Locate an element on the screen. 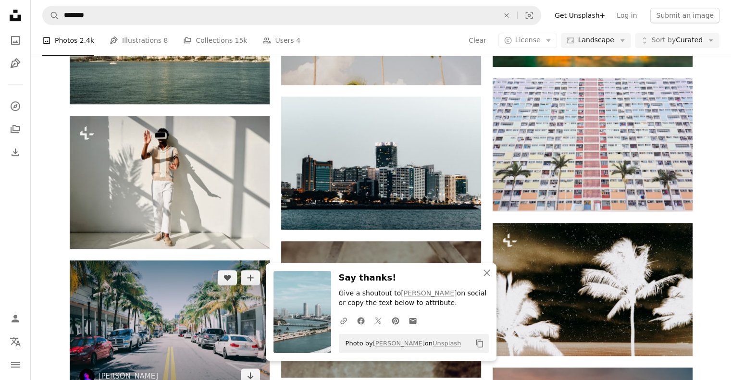 The width and height of the screenshot is (731, 380). a: Log in / Sign up is located at coordinates (15, 319).